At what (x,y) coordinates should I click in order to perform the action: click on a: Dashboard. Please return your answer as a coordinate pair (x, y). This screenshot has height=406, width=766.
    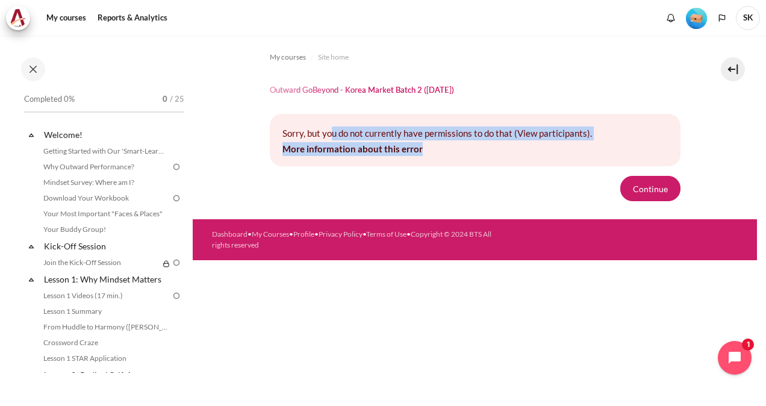
    Looking at the image, I should click on (229, 234).